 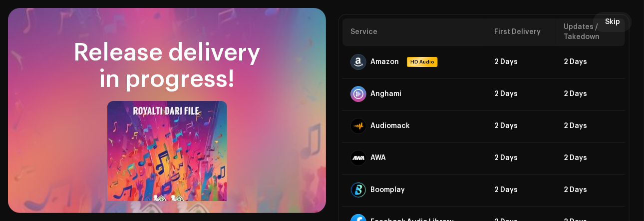 What do you see at coordinates (386, 94) in the screenshot?
I see `div: Anghami` at bounding box center [386, 94].